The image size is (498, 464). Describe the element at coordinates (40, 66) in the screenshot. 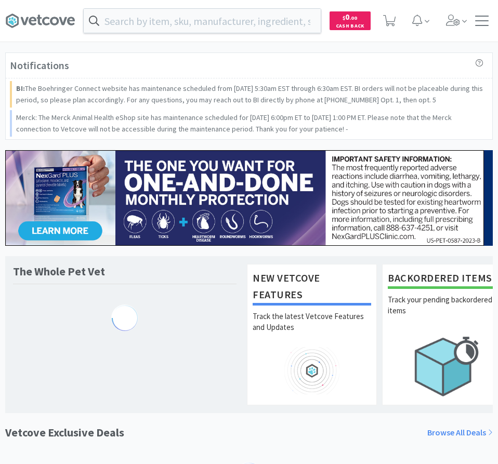

I see `h3: Notifications` at that location.